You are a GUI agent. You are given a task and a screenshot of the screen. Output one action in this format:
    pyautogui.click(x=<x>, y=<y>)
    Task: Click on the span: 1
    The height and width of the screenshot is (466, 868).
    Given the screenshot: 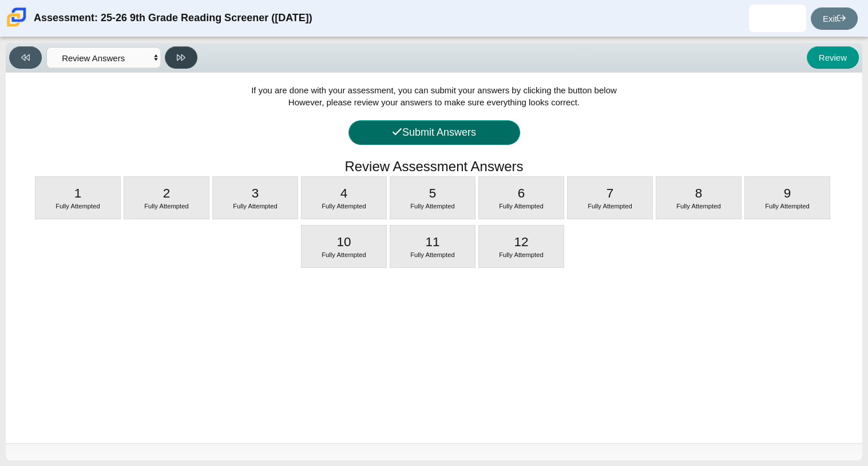 What is the action you would take?
    pyautogui.click(x=78, y=193)
    